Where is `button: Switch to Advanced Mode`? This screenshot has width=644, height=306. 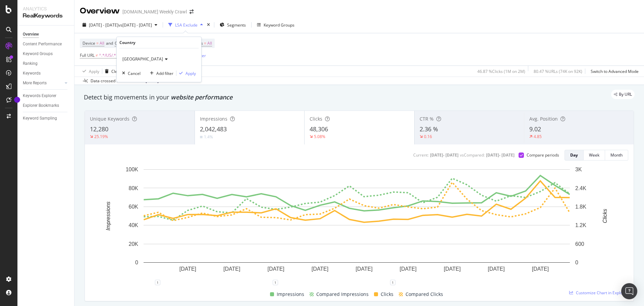
button: Switch to Advanced Mode is located at coordinates (613, 71).